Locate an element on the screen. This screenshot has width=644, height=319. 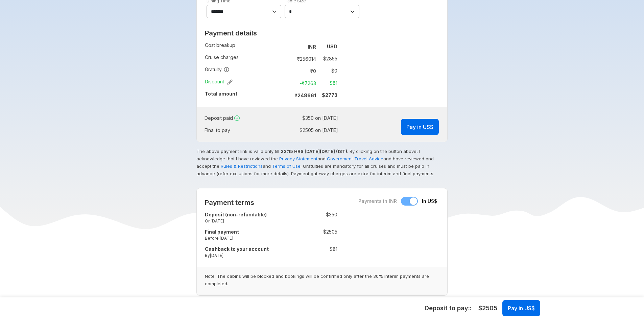
h2: Payment terms is located at coordinates (271, 203).